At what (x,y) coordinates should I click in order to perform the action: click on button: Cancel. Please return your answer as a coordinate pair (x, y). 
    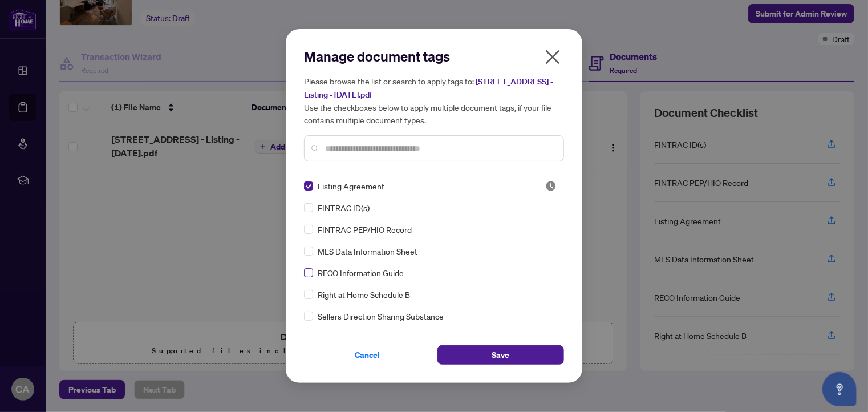
    Looking at the image, I should click on (367, 355).